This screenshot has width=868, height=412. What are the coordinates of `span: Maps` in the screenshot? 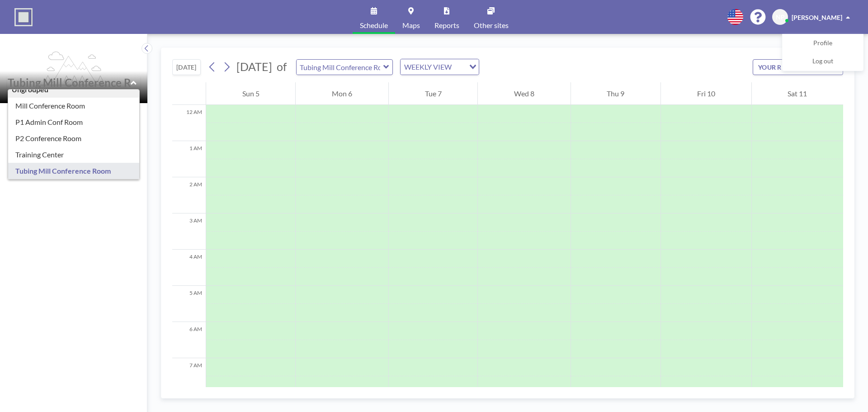 It's located at (411, 26).